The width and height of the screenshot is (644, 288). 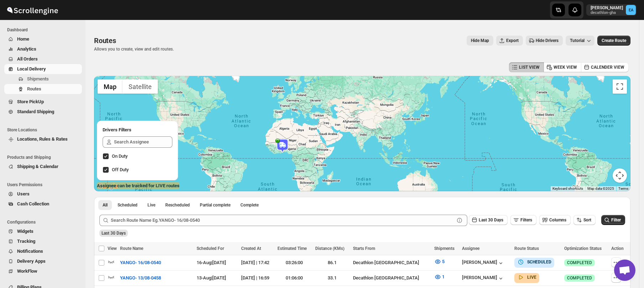 I want to click on span: Optimization Status, so click(x=583, y=248).